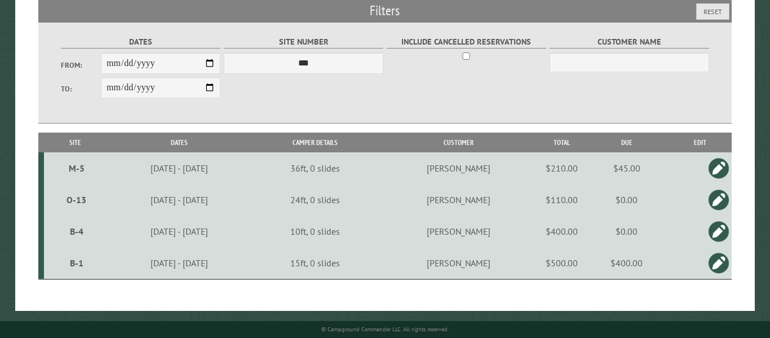 Image resolution: width=770 pixels, height=338 pixels. What do you see at coordinates (712, 11) in the screenshot?
I see `button: Reset` at bounding box center [712, 11].